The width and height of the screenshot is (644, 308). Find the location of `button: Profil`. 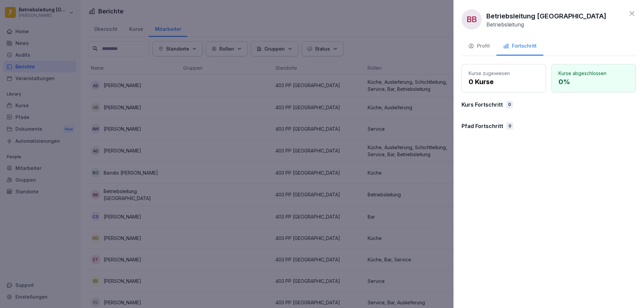

button: Profil is located at coordinates (479, 47).